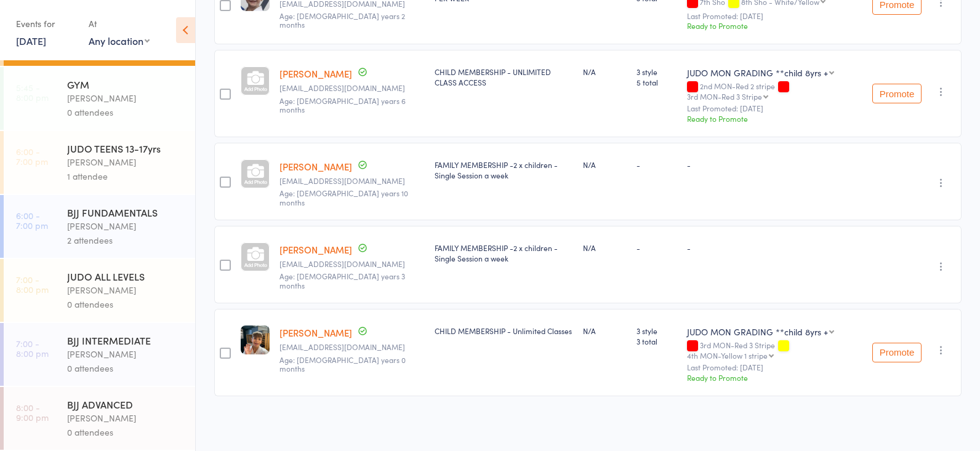  Describe the element at coordinates (774, 91) in the screenshot. I see `div: 2nd MON-Red 2 stripe` at that location.